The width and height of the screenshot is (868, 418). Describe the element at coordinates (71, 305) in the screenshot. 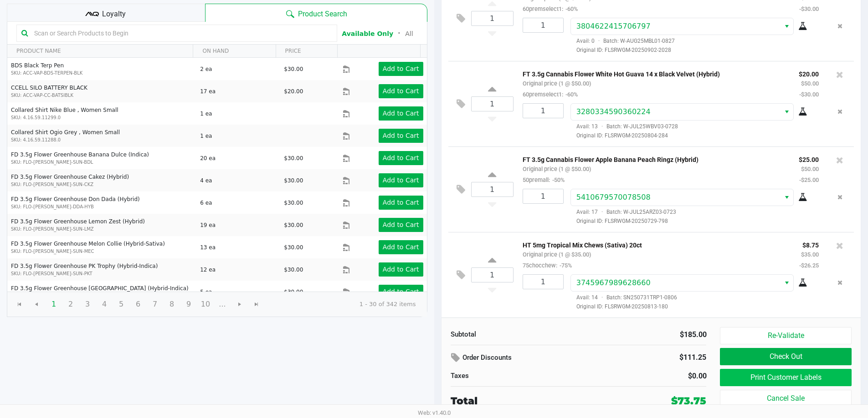

I see `span: Page 2` at that location.